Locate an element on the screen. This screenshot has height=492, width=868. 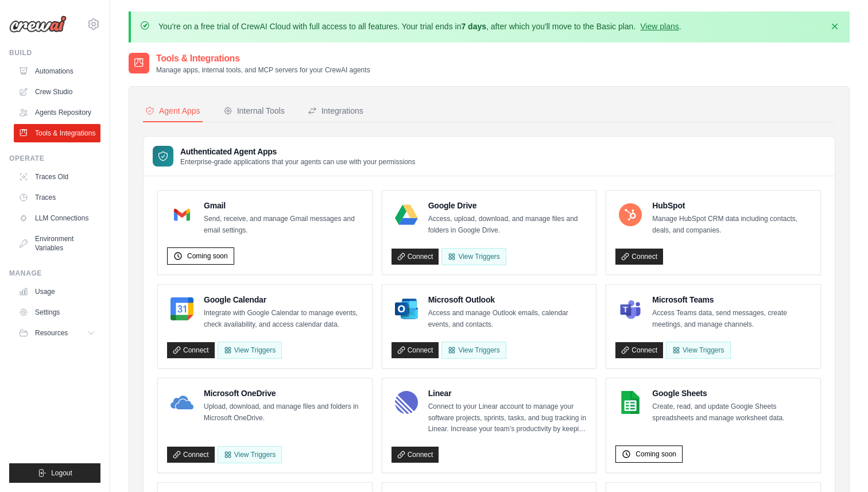
a: View plans is located at coordinates (659, 26).